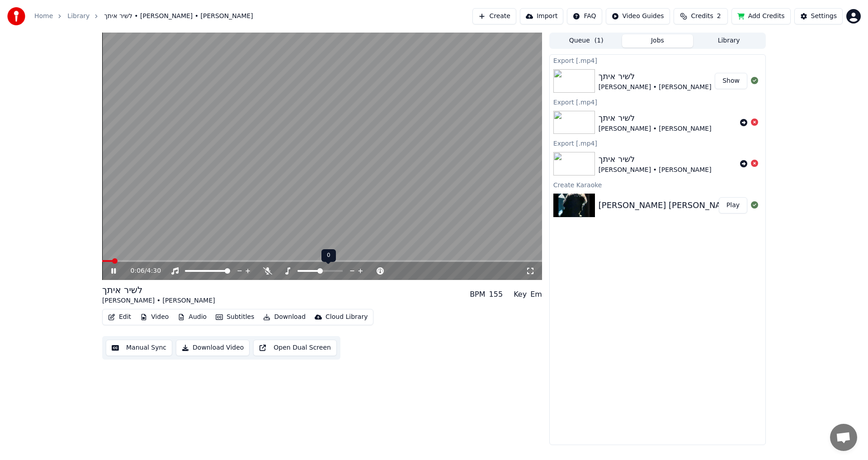  I want to click on img: youka, so click(16, 16).